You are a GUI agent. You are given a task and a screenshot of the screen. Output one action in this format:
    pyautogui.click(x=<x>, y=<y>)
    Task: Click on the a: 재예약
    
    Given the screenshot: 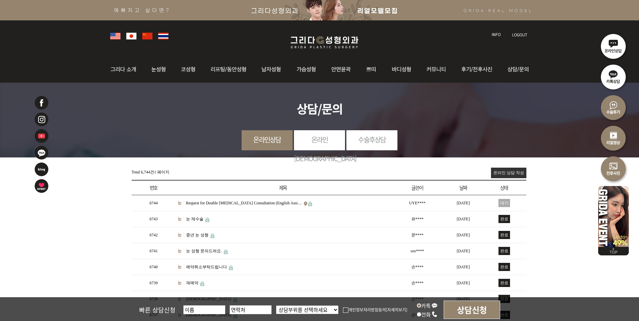 What is the action you would take?
    pyautogui.click(x=192, y=283)
    